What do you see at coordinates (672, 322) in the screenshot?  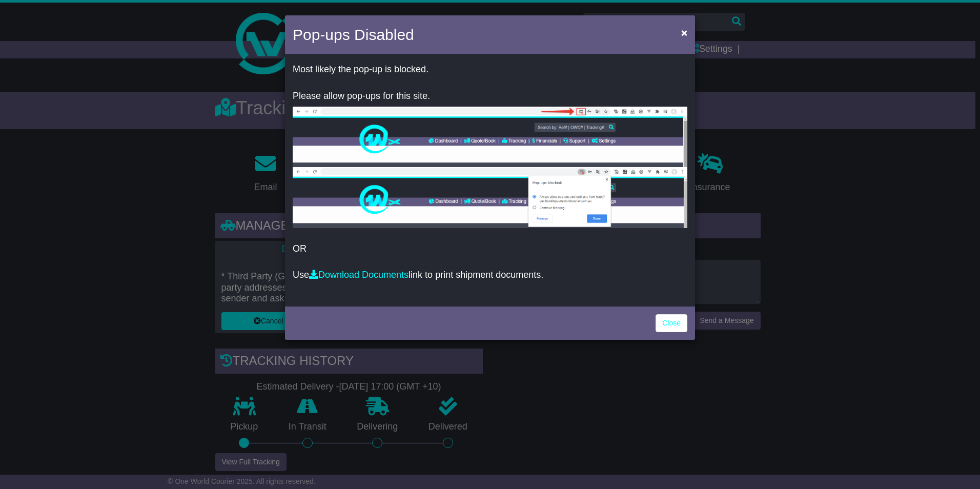 I see `a: Close` at bounding box center [672, 322].